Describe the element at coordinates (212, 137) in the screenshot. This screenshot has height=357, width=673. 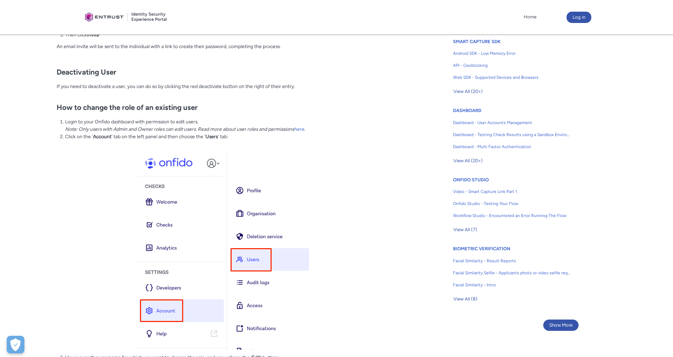
I see `strong: Users` at that location.